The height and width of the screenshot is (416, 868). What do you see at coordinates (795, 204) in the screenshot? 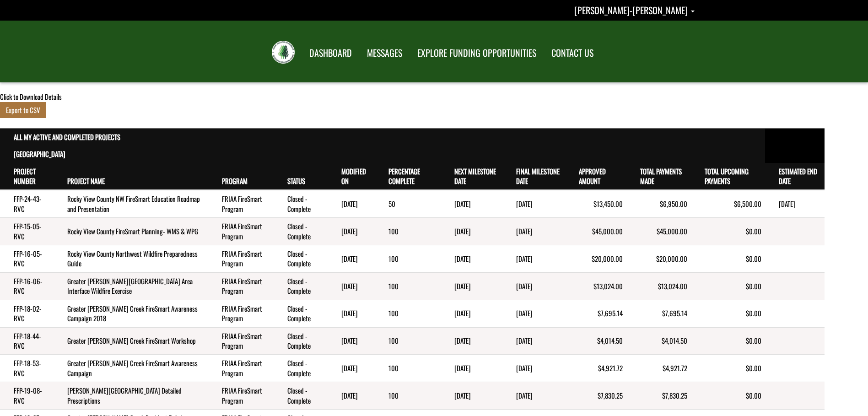
I see `td: Dec-16-2024` at bounding box center [795, 204].